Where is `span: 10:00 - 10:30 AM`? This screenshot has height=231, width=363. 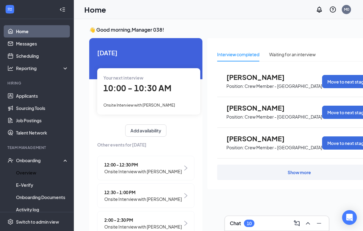 span: 10:00 - 10:30 AM is located at coordinates (137, 88).